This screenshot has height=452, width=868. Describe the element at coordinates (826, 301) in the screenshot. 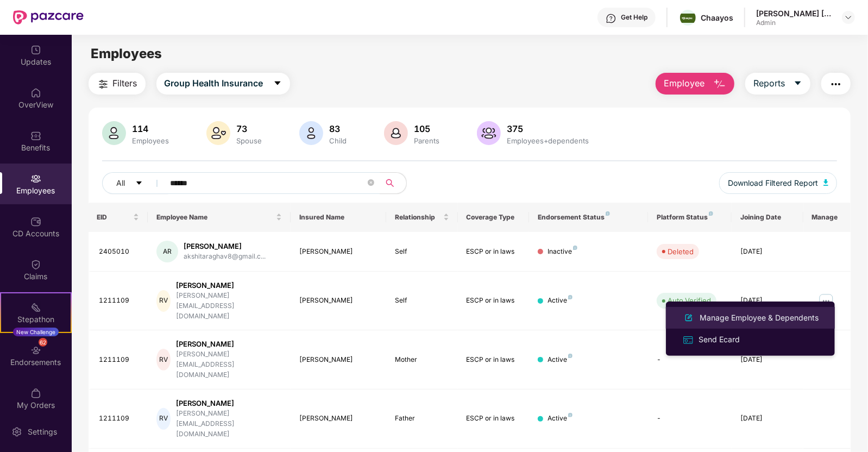

I see `img: manageButton` at that location.